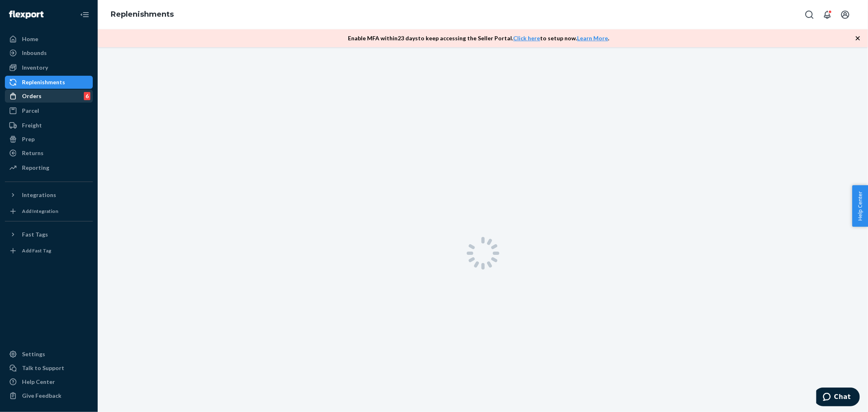 Image resolution: width=868 pixels, height=412 pixels. Describe the element at coordinates (479, 38) in the screenshot. I see `p: Enable MFA within 23 days to keep accessing the Seller Portal. to setup now. .` at that location.